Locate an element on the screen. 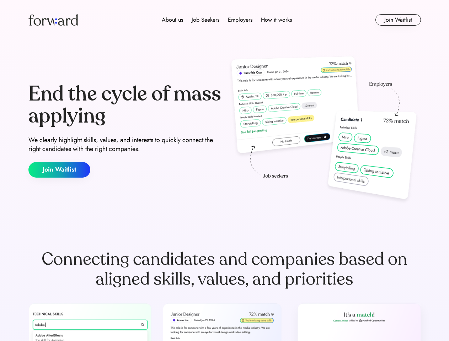  div: Connecting candidates and companies based on aligned skills, values, and priorities is located at coordinates (225, 269).